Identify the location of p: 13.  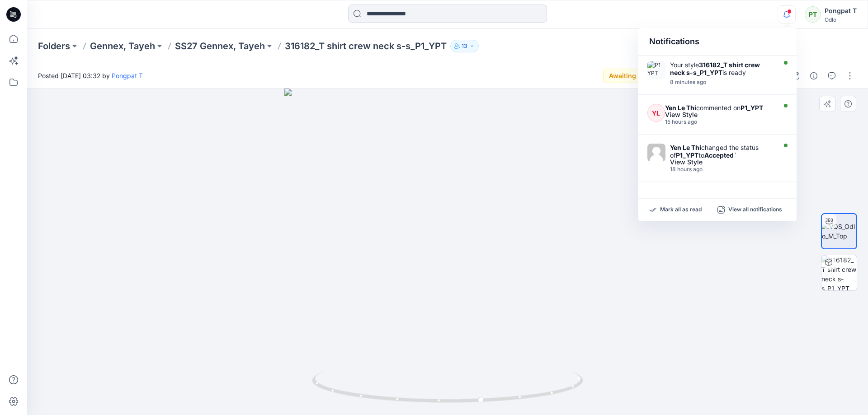
(464, 46).